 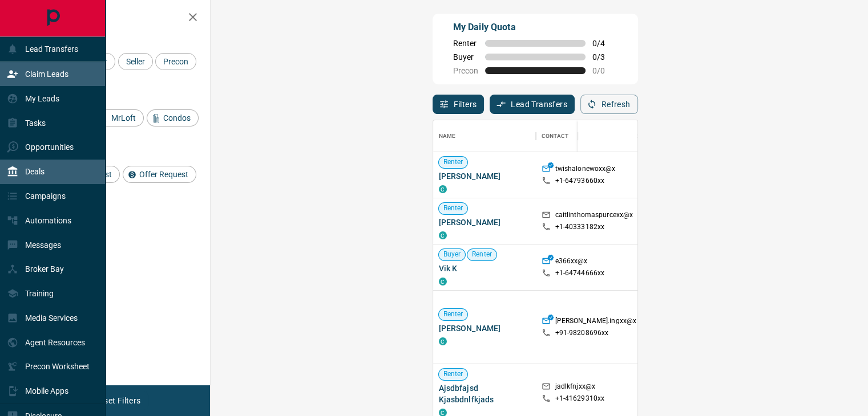 I want to click on p: caitlinthomaspurcexx@x, so click(x=594, y=216).